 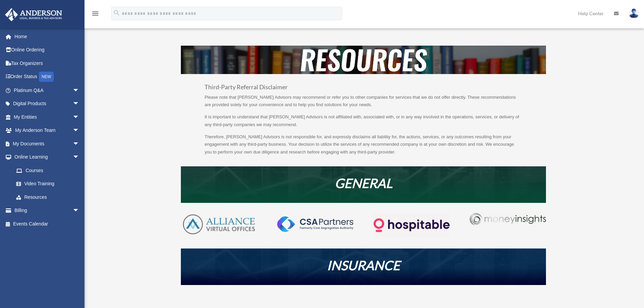 What do you see at coordinates (47, 131) in the screenshot?
I see `a: My Anderson Teamarrow_drop_down` at bounding box center [47, 131].